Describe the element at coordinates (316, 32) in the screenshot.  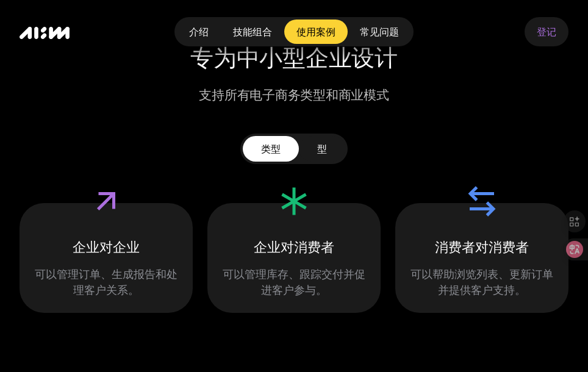
I see `a: 使用案例` at that location.